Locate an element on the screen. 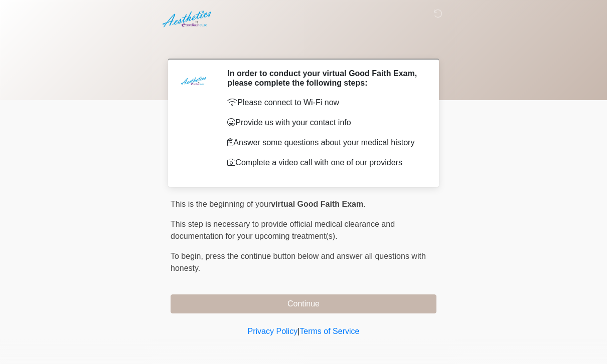  p: Please connect to Wi-Fi now is located at coordinates (324, 103).